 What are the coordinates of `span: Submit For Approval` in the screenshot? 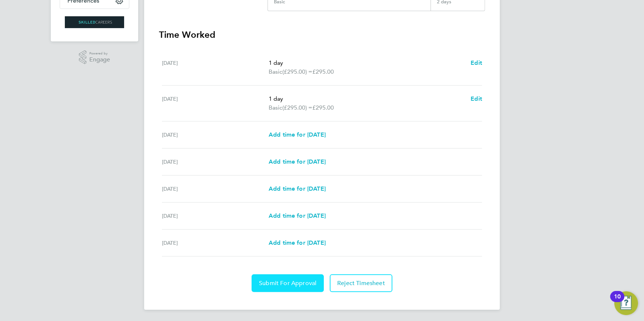 It's located at (288, 283).